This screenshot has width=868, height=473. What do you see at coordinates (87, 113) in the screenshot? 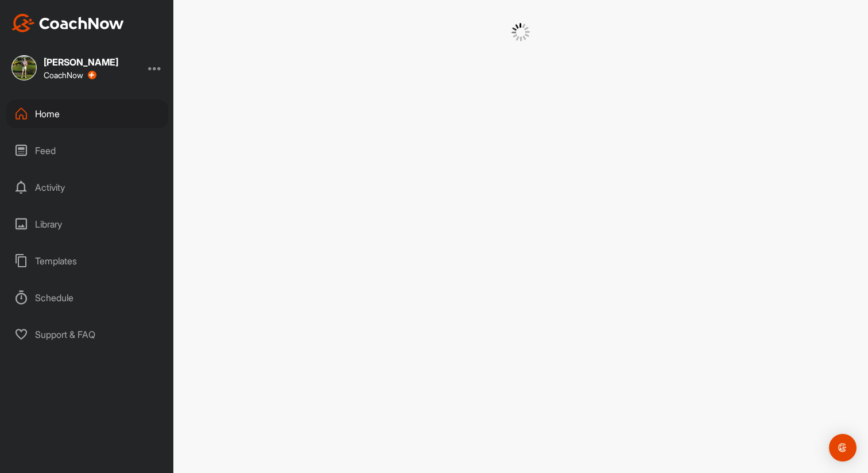
I see `div: Home` at bounding box center [87, 113].